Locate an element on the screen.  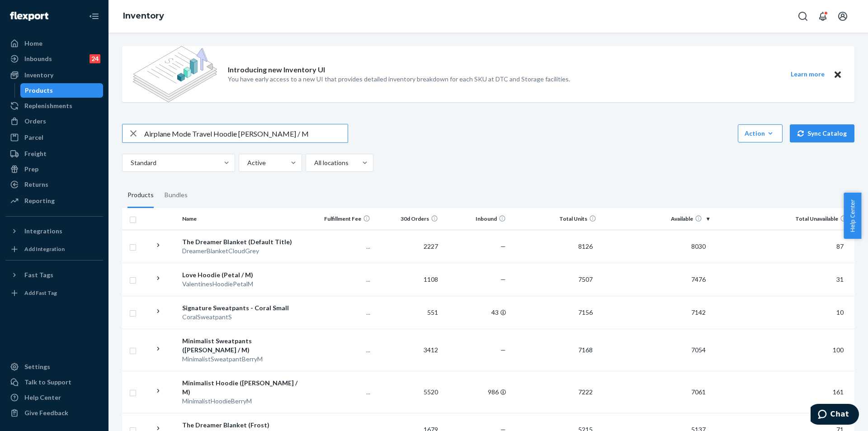
button: Talk to Support is located at coordinates (54, 382).